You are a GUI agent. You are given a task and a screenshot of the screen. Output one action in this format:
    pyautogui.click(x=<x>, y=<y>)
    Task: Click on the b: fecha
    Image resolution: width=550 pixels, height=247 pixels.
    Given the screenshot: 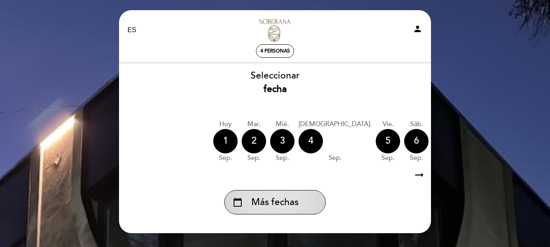 What is the action you would take?
    pyautogui.click(x=275, y=89)
    